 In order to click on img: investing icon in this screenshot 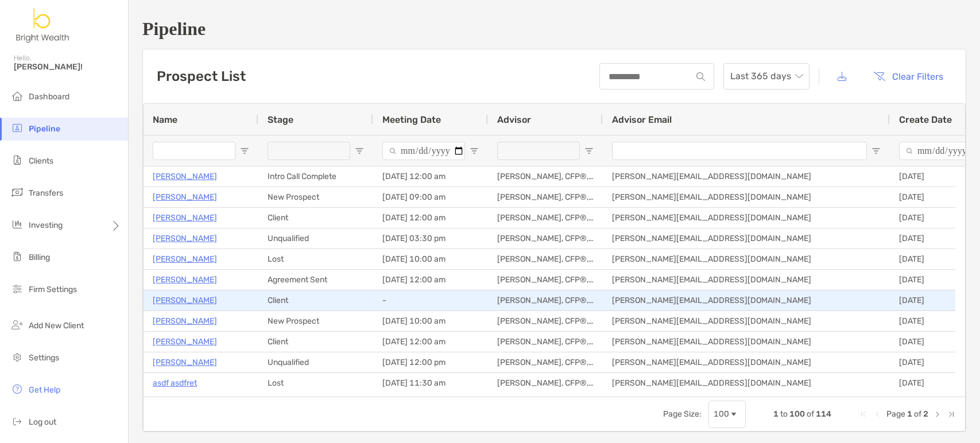, I will do `click(17, 224)`.